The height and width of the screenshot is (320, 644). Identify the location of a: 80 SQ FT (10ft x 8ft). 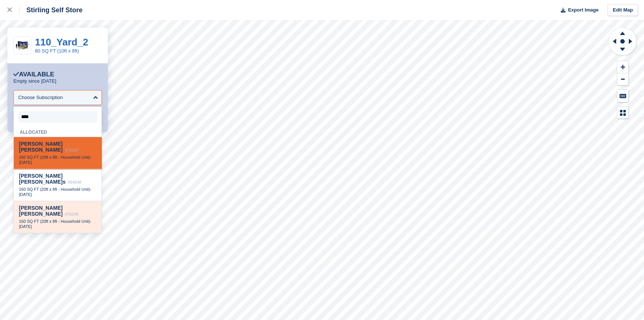
(57, 51).